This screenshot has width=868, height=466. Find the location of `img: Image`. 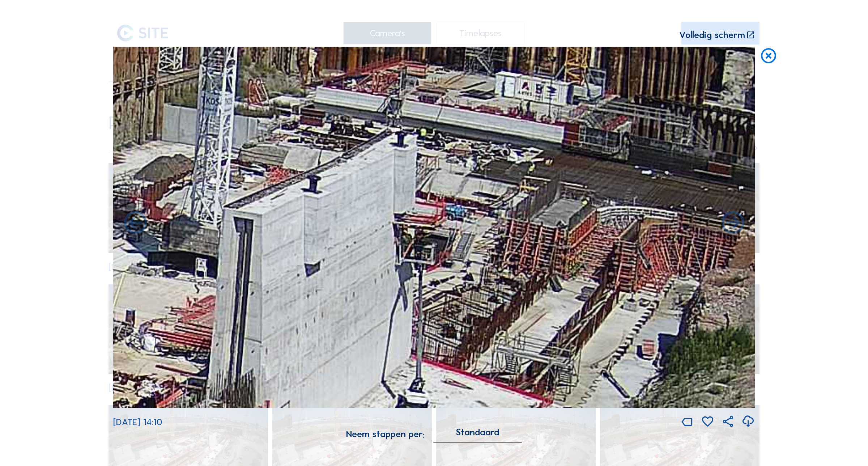

img: Image is located at coordinates (434, 227).